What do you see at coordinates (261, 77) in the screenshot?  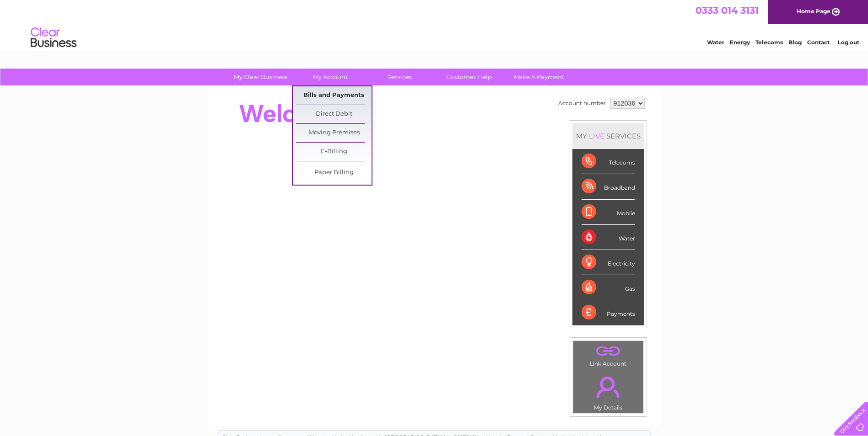 I see `a: My Clear Business` at bounding box center [261, 77].